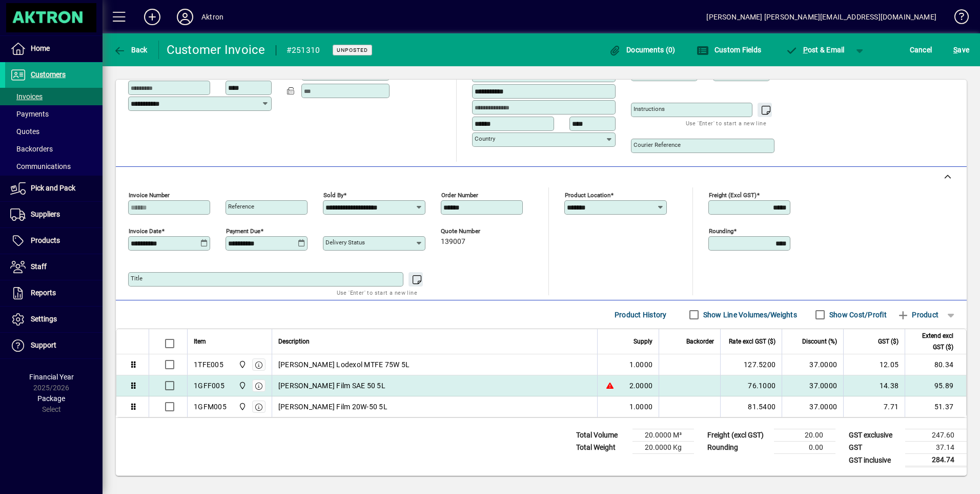 The image size is (980, 494). What do you see at coordinates (602, 448) in the screenshot?
I see `td: Total Weight` at bounding box center [602, 448].